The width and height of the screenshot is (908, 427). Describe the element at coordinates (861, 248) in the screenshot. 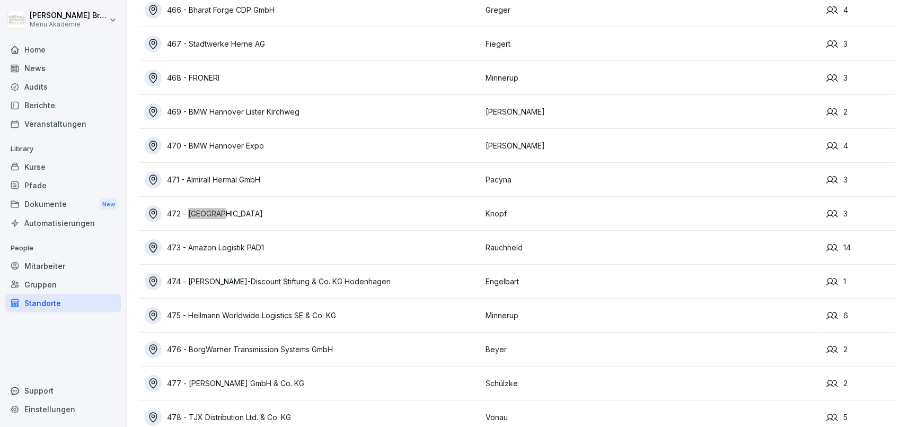

I see `div: 14` at that location.